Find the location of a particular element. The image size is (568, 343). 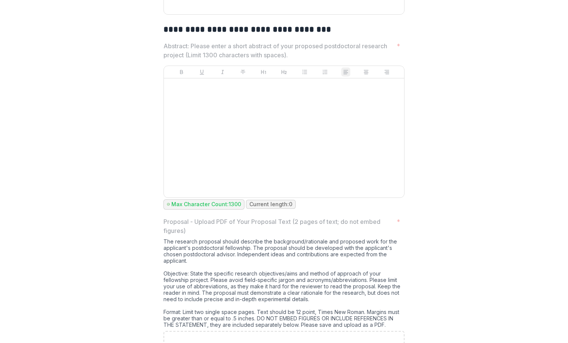

p: Abstract: Please enter a short abstract of your proposed postdoctoral research project (Limit 130... is located at coordinates (278, 50).